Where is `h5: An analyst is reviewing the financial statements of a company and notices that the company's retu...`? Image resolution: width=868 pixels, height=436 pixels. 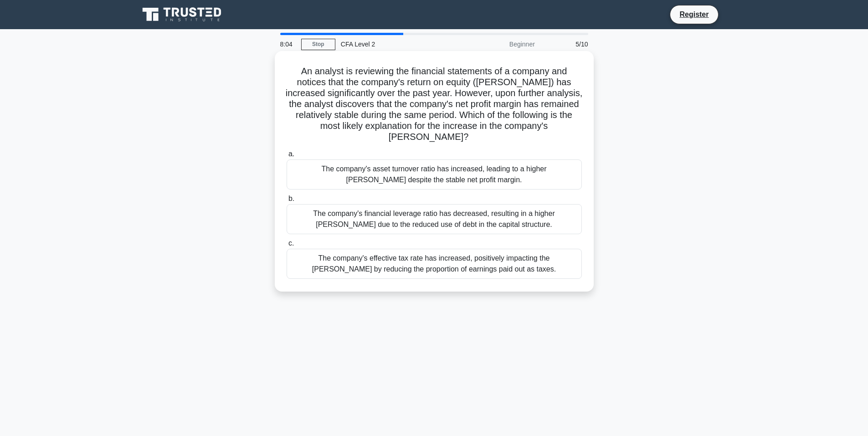 h5: An analyst is reviewing the financial statements of a company and notices that the company's retu... is located at coordinates (434, 104).